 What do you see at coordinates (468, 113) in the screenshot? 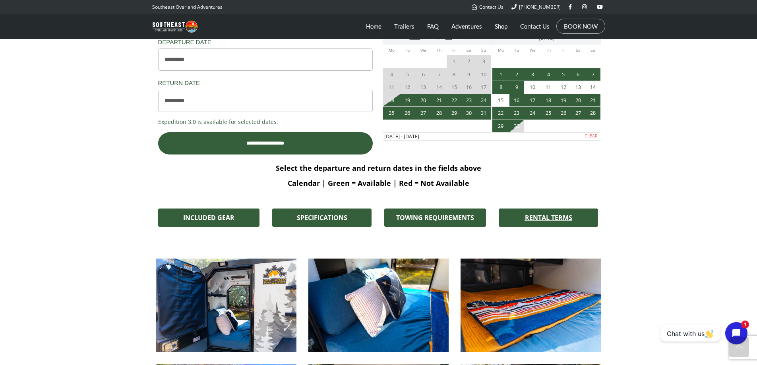
I see `a: 30` at bounding box center [468, 113].